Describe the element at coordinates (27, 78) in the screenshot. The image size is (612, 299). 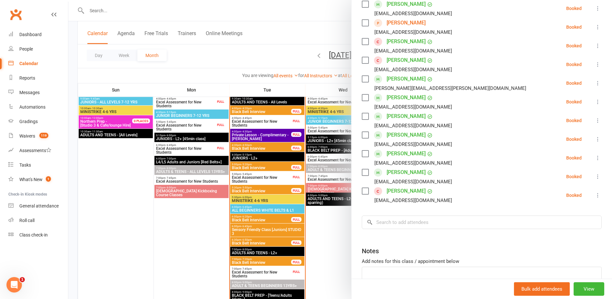
I see `div: Reports` at that location.